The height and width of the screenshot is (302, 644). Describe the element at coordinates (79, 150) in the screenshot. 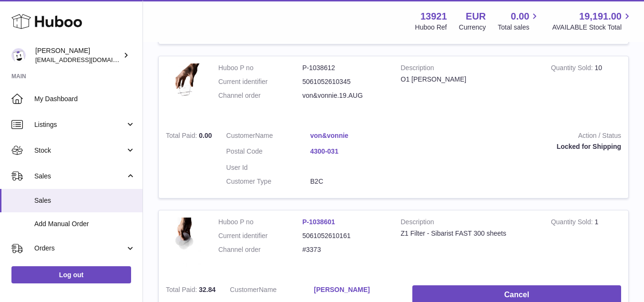

I see `span: Stock` at that location.